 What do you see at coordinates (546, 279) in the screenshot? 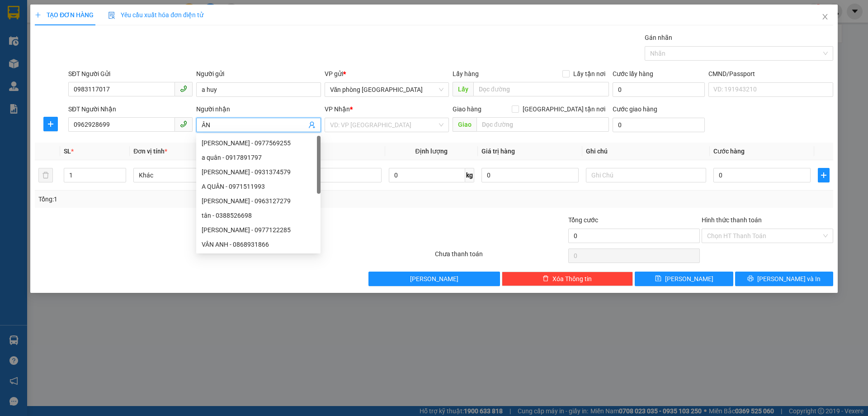
I see `span: delete` at bounding box center [546, 279].